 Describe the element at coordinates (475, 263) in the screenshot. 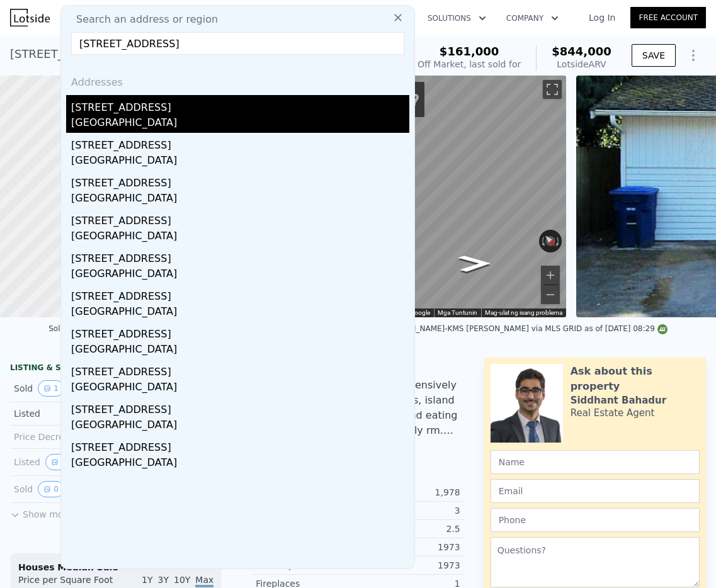

I see `path: Magpahilagang-kanluran, S 38th Ct` at that location.